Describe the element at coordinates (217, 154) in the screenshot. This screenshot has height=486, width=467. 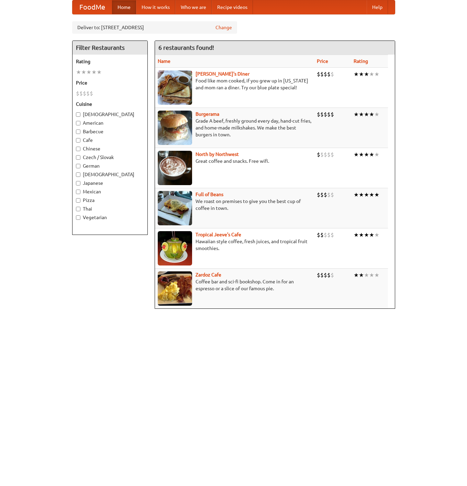
I see `a: North by Northwest` at that location.